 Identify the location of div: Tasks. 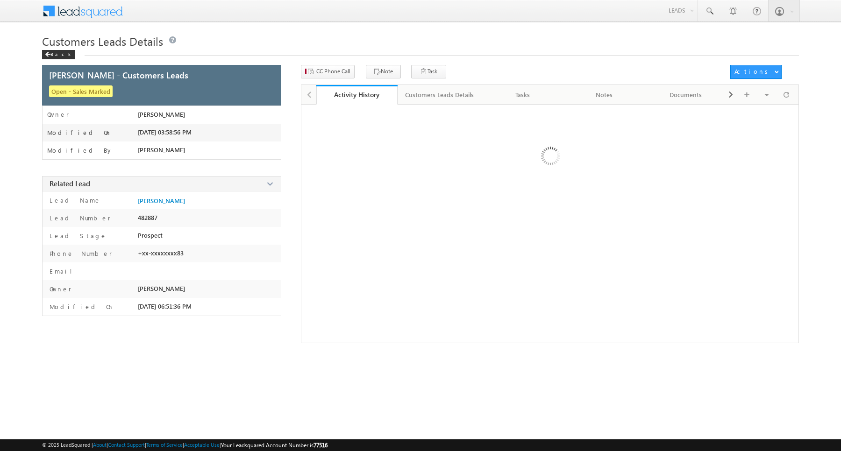
(522, 95).